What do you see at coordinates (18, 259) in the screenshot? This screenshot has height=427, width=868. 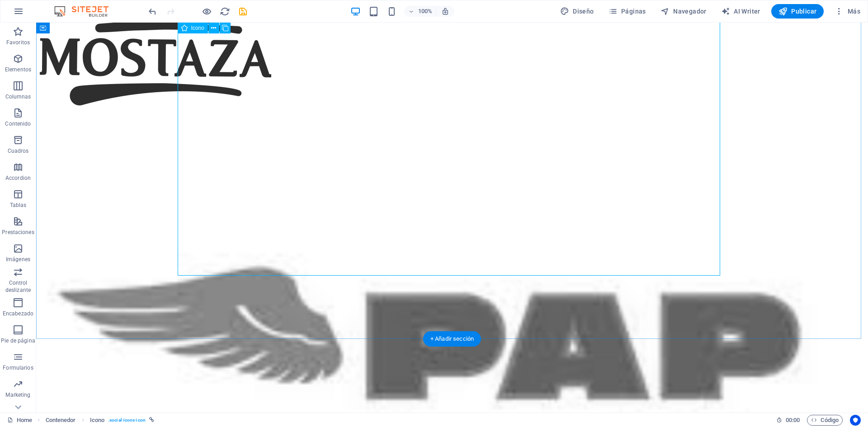 I see `p: Imágenes` at bounding box center [18, 259].